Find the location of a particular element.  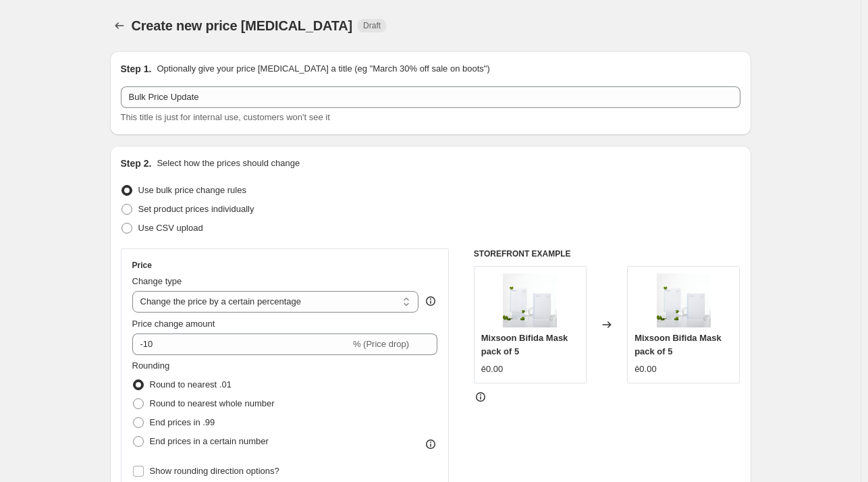

button: Price change jobs is located at coordinates (119, 26).